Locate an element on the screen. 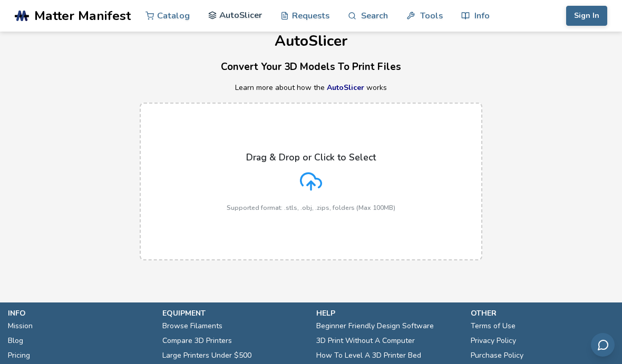 This screenshot has height=364, width=622. a: Blog is located at coordinates (15, 342).